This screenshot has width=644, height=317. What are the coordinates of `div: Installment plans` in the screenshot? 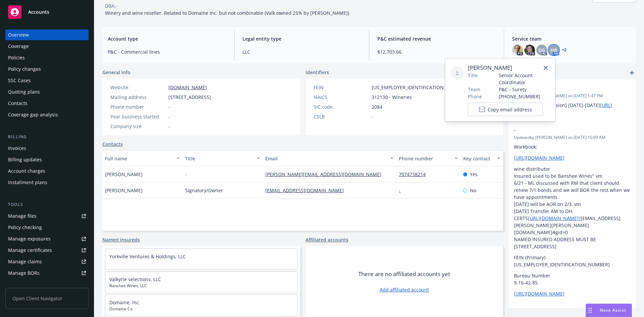 It's located at (28, 183).